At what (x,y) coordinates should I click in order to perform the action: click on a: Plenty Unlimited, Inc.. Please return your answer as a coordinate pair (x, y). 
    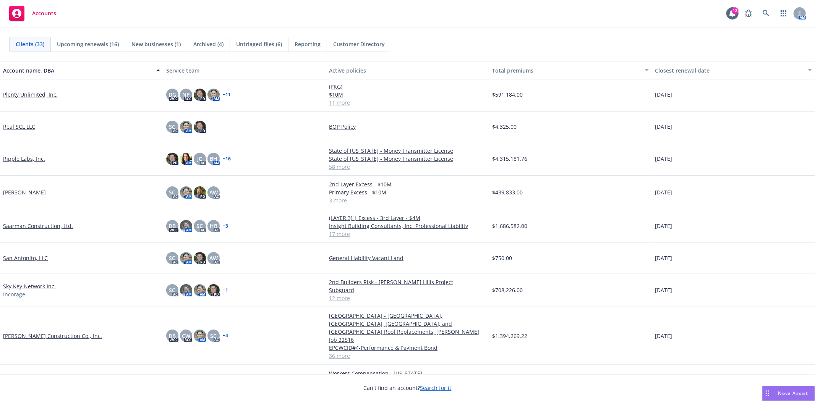
    Looking at the image, I should click on (30, 94).